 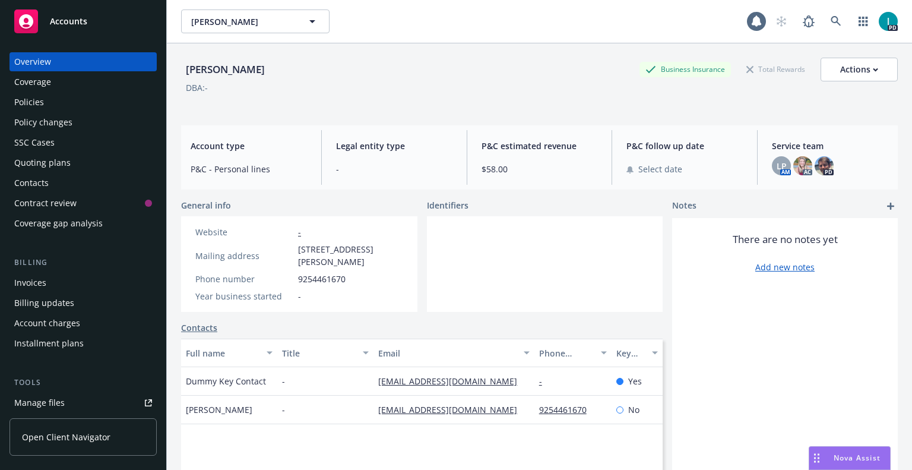 What do you see at coordinates (540, 169) in the screenshot?
I see `span: $58.00` at bounding box center [540, 169].